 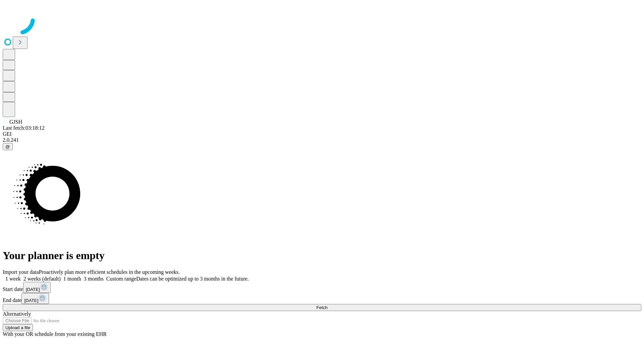 I want to click on span: Alternatively, so click(x=17, y=313).